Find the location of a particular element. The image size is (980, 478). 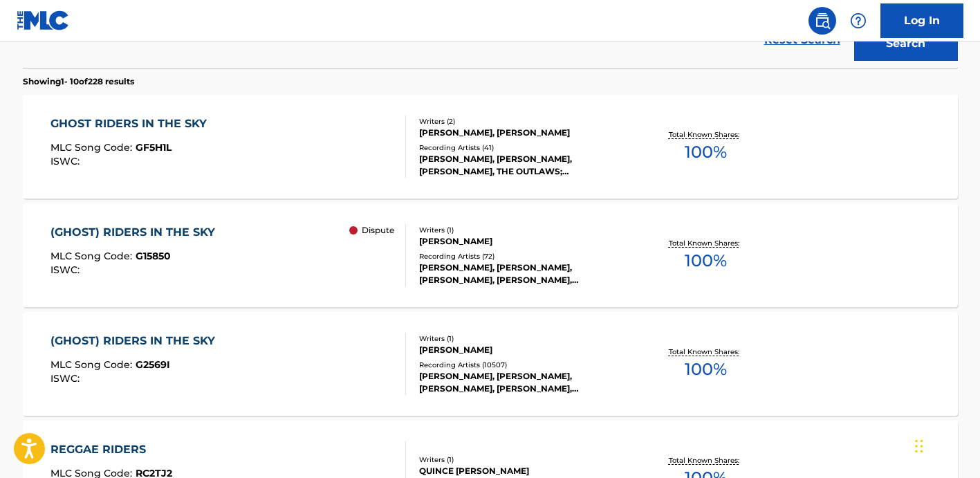

div: Drag is located at coordinates (919, 446).